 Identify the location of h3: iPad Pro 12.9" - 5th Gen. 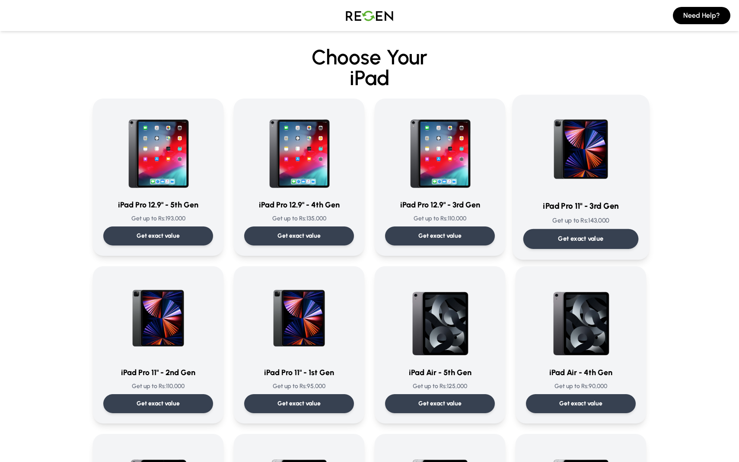
(158, 205).